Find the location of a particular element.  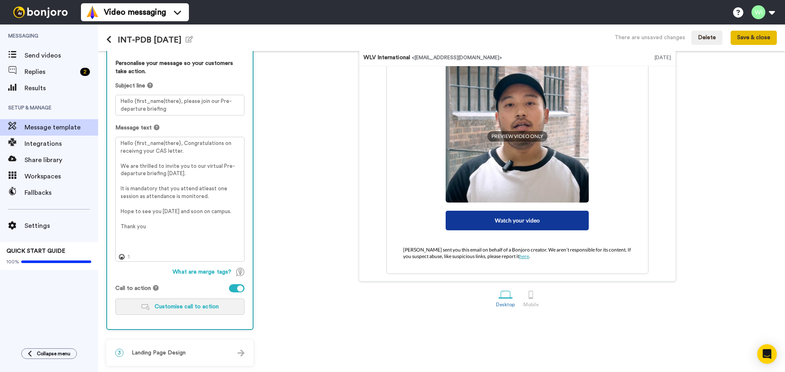

img: bj-logo-header-white.svg is located at coordinates (40, 12).